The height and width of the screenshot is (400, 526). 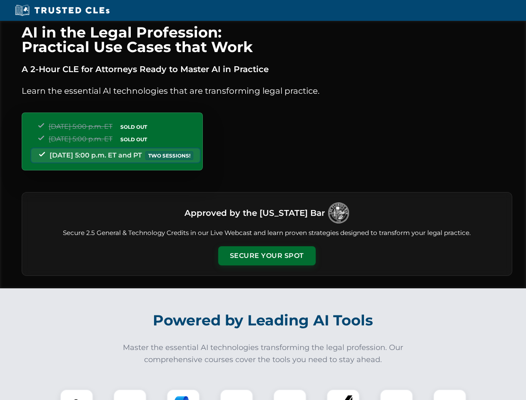 What do you see at coordinates (263, 354) in the screenshot?
I see `p: Master the essential AI technologies transforming the legal profession. Our comprehensive courses...` at bounding box center [263, 354].